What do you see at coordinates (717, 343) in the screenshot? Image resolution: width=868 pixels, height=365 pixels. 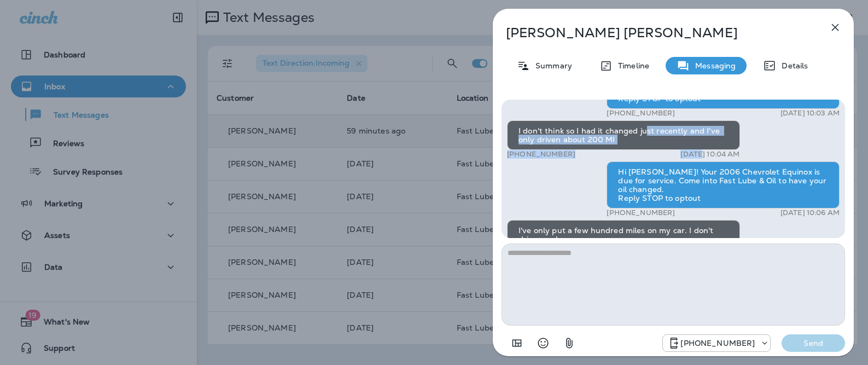 I see `div: +1 (971) 459-0595` at bounding box center [717, 343].